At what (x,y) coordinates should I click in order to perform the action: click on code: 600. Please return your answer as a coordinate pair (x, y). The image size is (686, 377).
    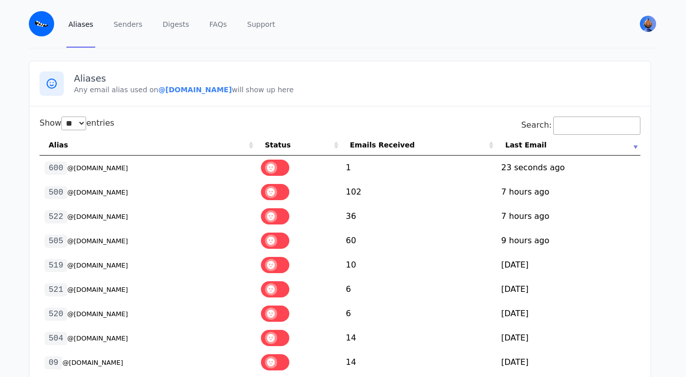
    Looking at the image, I should click on (56, 168).